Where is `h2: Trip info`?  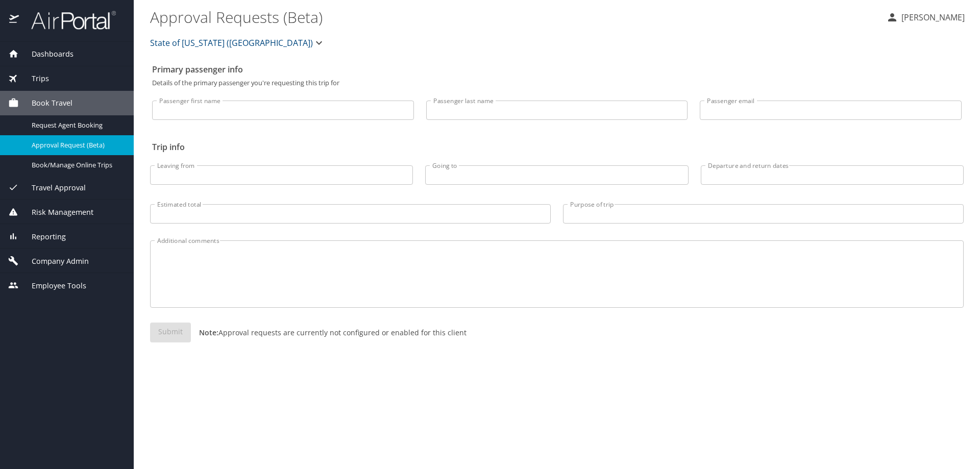
h2: Trip info is located at coordinates (557, 147).